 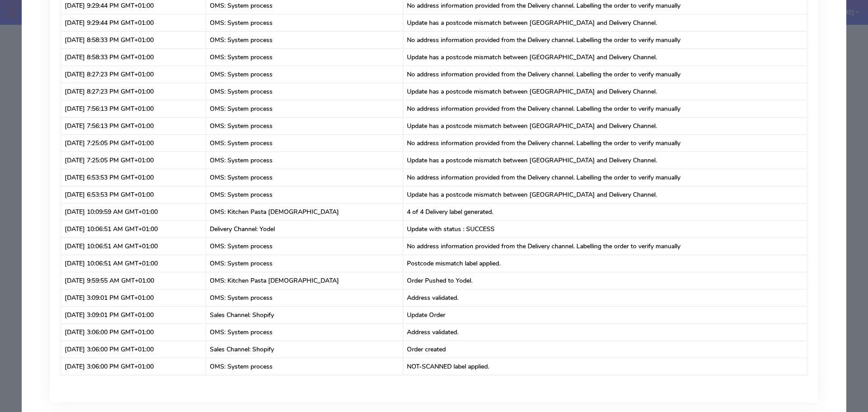 What do you see at coordinates (606, 211) in the screenshot?
I see `td: 4 of 4 Delivery label generated.` at bounding box center [606, 211].